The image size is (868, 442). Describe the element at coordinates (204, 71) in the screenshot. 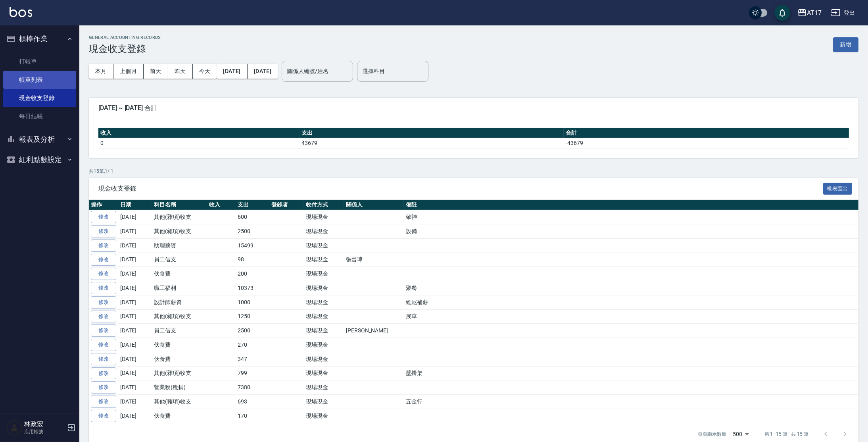

I see `button: 今天` at that location.